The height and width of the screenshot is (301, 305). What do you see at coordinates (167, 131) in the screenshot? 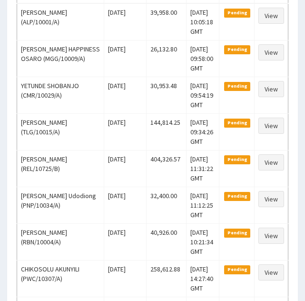
I see `td: 144,814.25` at bounding box center [167, 131].